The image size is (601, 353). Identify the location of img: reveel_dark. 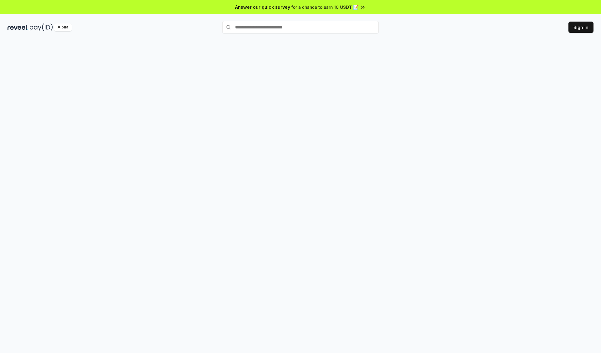
(18, 27).